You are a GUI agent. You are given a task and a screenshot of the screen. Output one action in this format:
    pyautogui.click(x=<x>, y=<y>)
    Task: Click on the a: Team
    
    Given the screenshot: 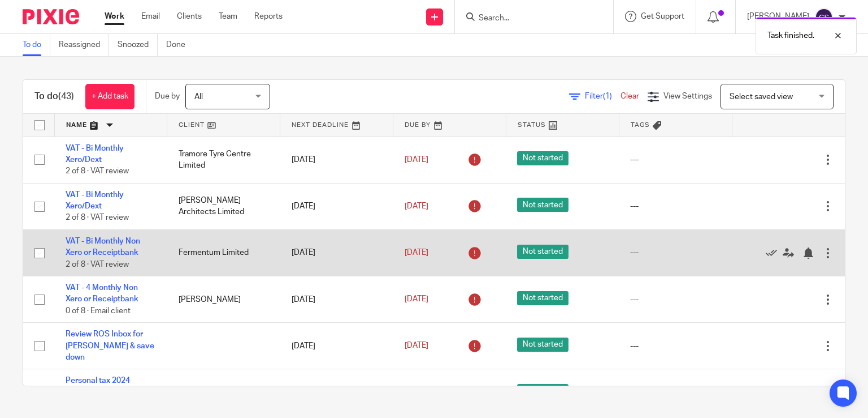 What is the action you would take?
    pyautogui.click(x=228, y=16)
    